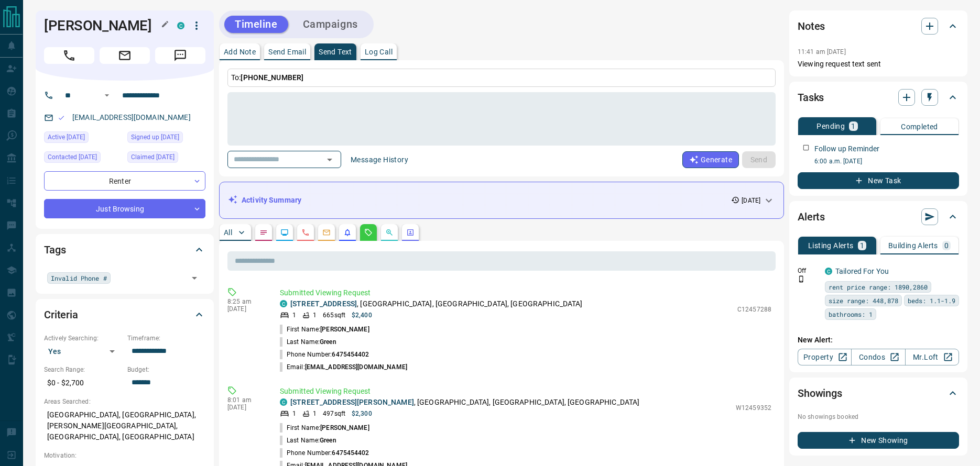 This screenshot has height=466, width=980. What do you see at coordinates (83, 351) in the screenshot?
I see `div: Yes` at bounding box center [83, 351].